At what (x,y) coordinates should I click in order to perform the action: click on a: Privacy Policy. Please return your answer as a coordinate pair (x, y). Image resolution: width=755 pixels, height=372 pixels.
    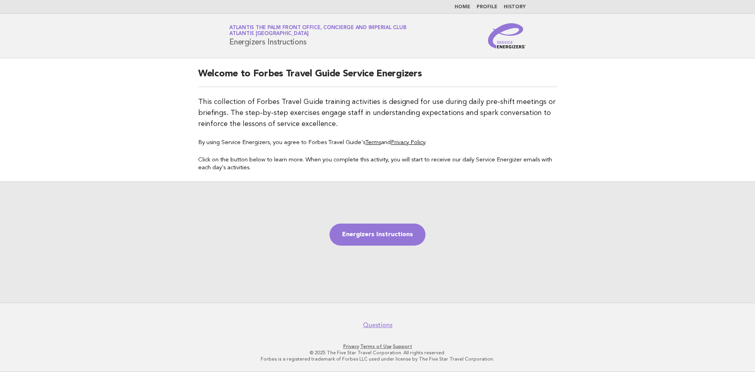
    Looking at the image, I should click on (408, 142).